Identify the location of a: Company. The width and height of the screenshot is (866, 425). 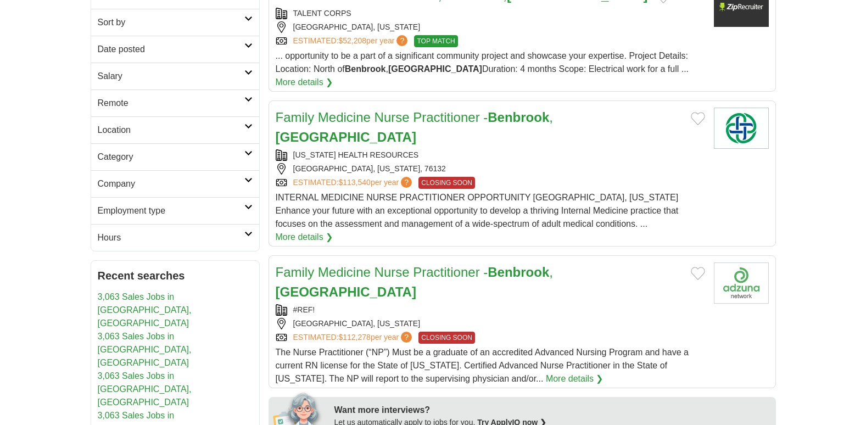
(175, 183).